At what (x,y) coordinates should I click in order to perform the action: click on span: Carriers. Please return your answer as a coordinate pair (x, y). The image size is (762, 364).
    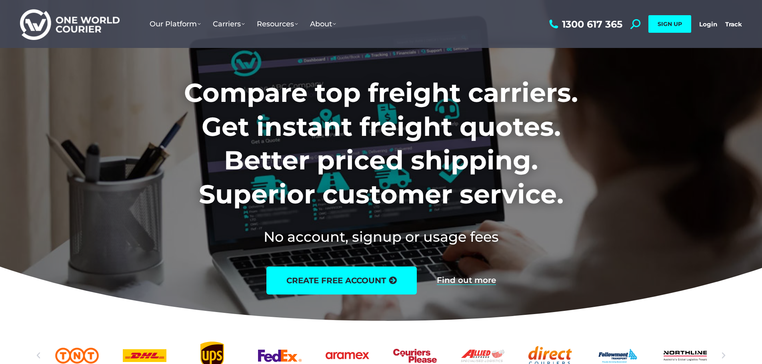
    Looking at the image, I should click on (229, 24).